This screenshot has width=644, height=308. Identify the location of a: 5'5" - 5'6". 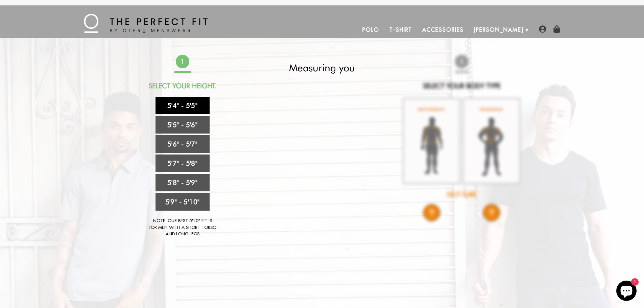
(182, 124).